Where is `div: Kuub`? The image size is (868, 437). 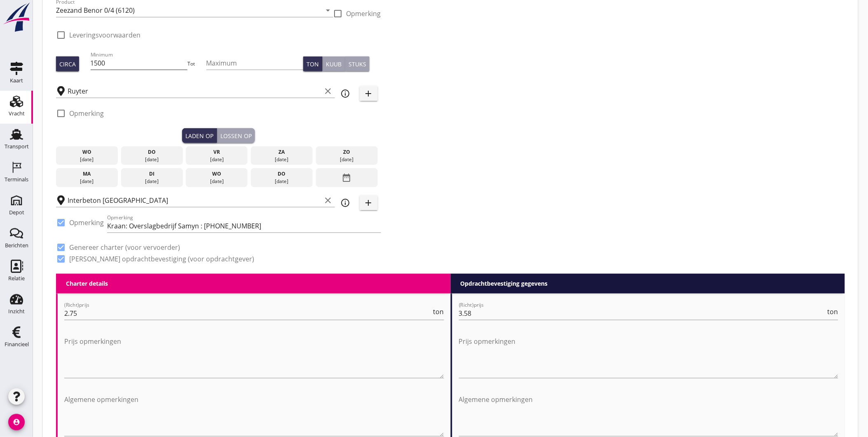 div: Kuub is located at coordinates (334, 64).